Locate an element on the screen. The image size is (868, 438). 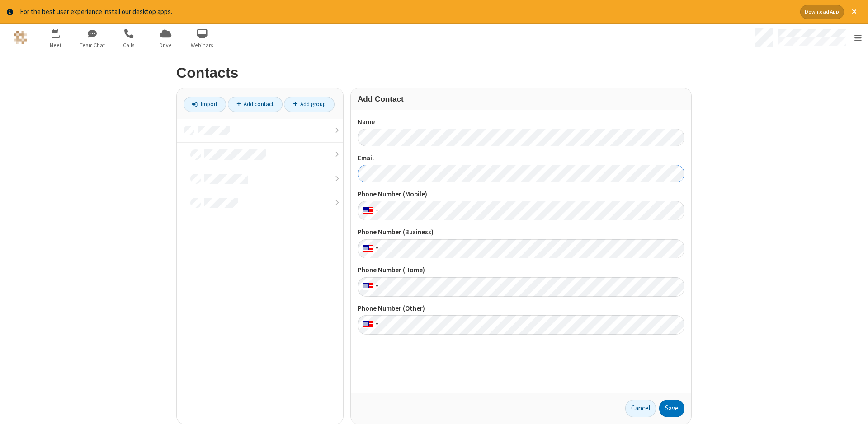
a: Cancel is located at coordinates (641, 409).